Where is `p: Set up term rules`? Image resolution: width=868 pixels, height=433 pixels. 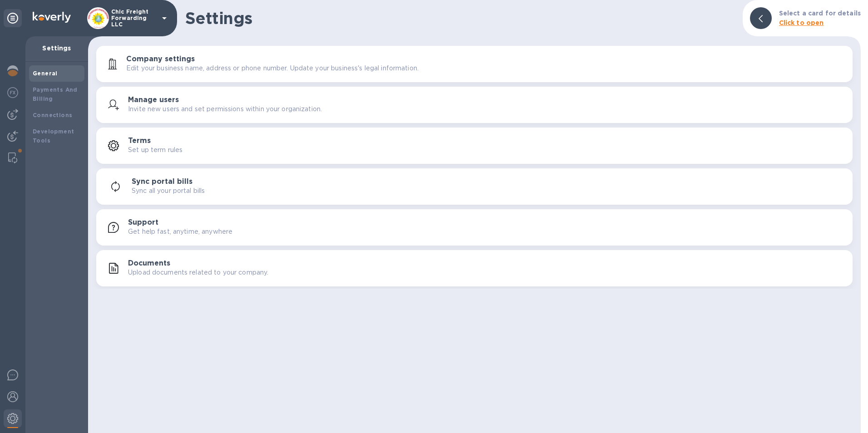 p: Set up term rules is located at coordinates (155, 150).